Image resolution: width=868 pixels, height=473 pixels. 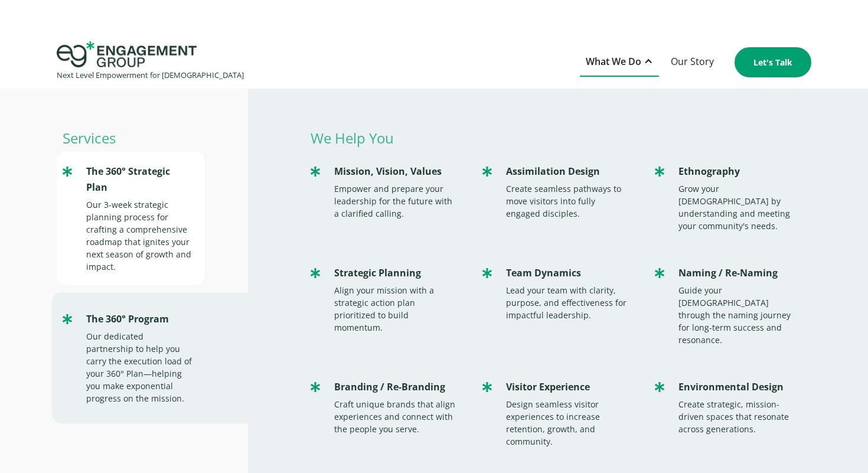 I want to click on div: Naming / Re-Naming, so click(x=739, y=273).